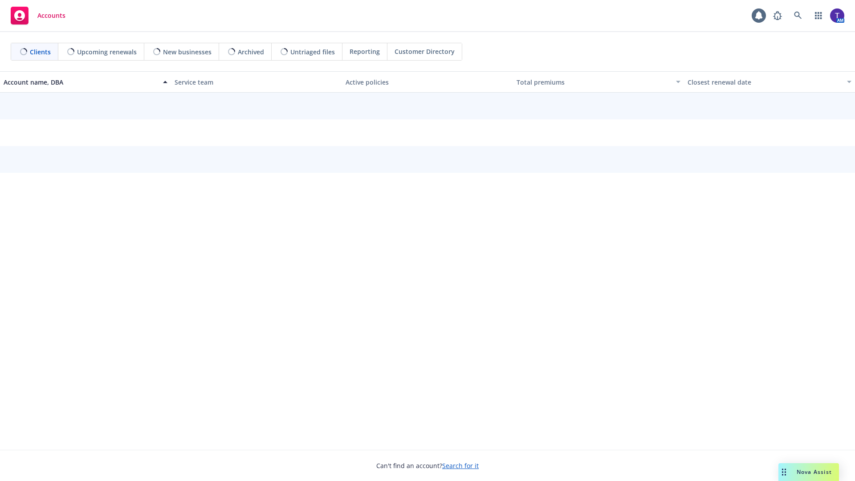  Describe the element at coordinates (107, 52) in the screenshot. I see `span: Upcoming renewals` at that location.